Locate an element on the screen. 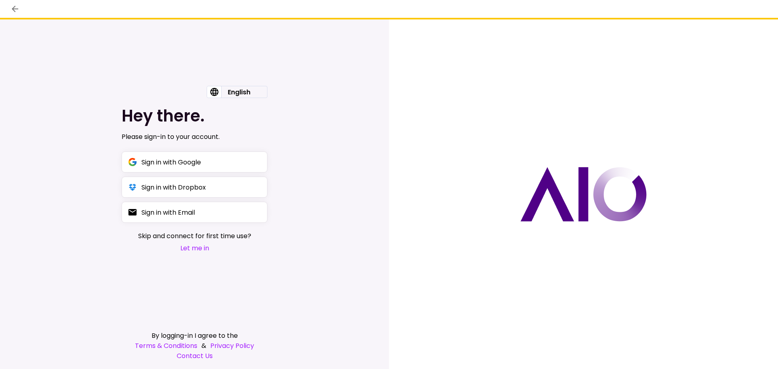 Image resolution: width=778 pixels, height=369 pixels. div: Please sign-in to your account. is located at coordinates (194, 137).